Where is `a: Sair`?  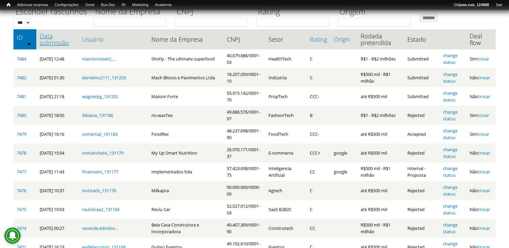 a: Sair is located at coordinates (499, 5).